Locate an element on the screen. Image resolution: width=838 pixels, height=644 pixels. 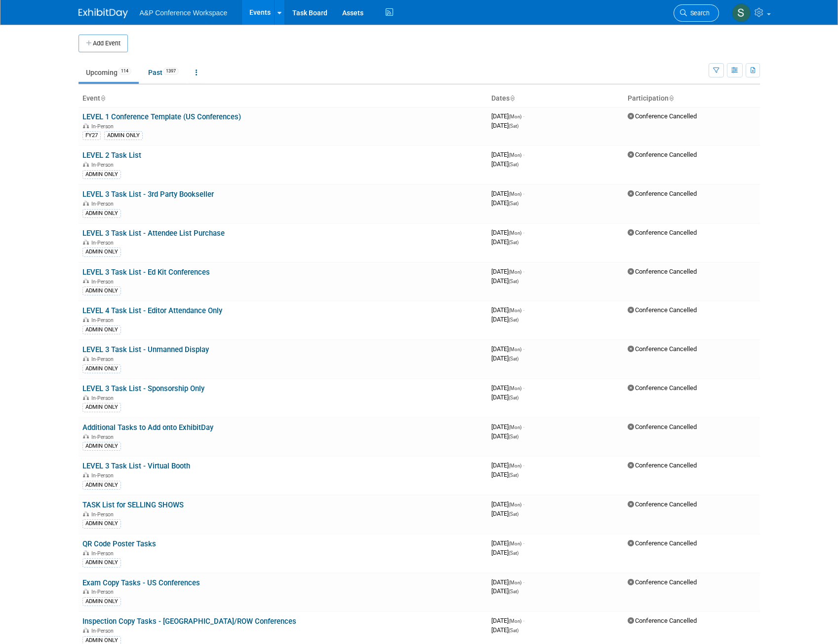
a: LEVEL 3 Task List - Virtual Booth is located at coordinates (136, 466).